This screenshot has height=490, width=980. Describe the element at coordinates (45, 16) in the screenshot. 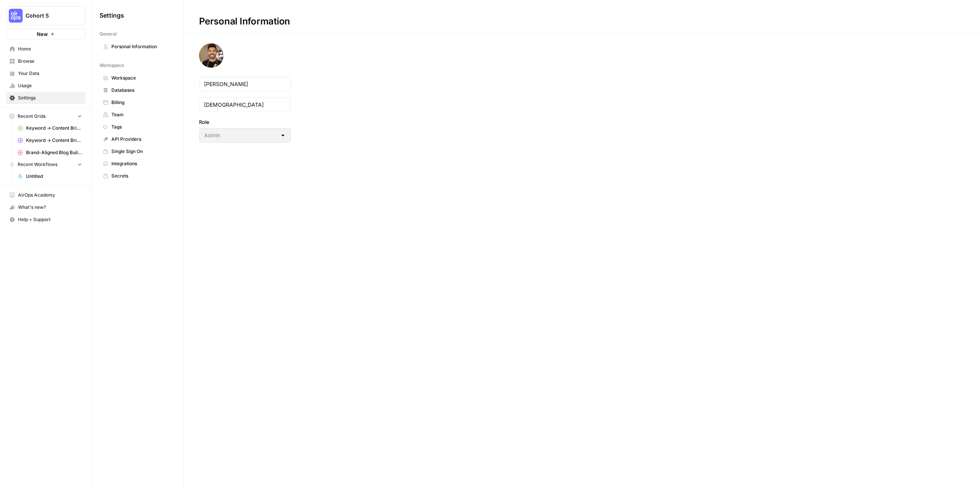

I see `button: Workspace: Cohort 5` at that location.